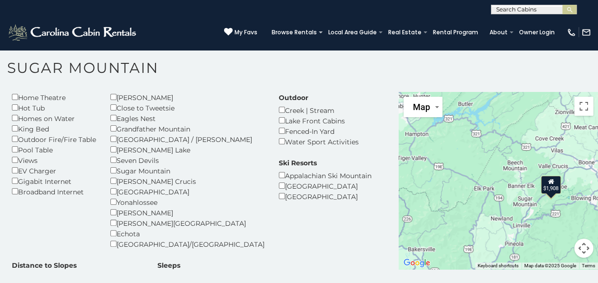 Image resolution: width=598 pixels, height=283 pixels. I want to click on div: King Bed, so click(54, 129).